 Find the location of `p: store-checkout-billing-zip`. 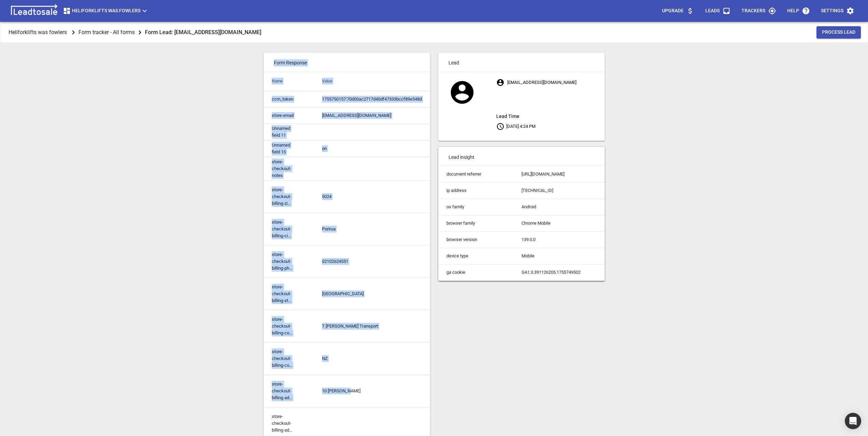

p: store-checkout-billing-zip is located at coordinates (283, 197).